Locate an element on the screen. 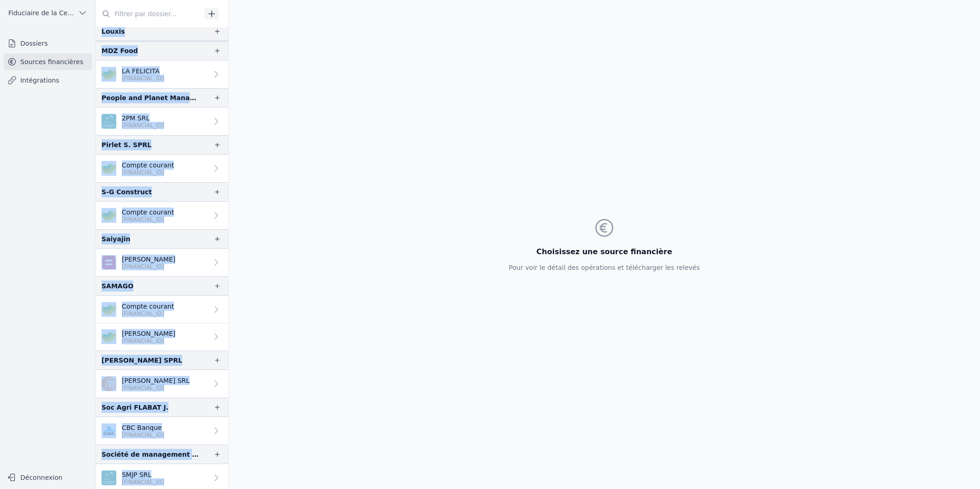 This screenshot has height=489, width=980. div: SAMAGO is located at coordinates (117, 286).